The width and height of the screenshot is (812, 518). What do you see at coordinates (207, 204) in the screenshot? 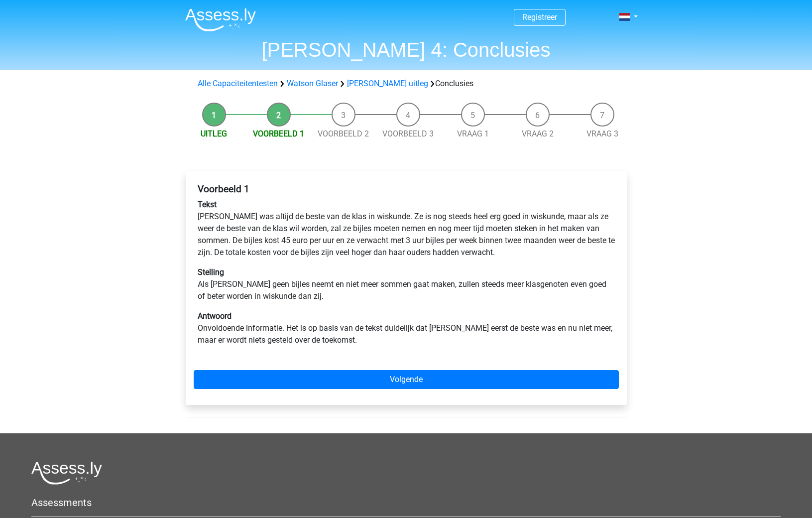
I see `b: Tekst` at bounding box center [207, 204].